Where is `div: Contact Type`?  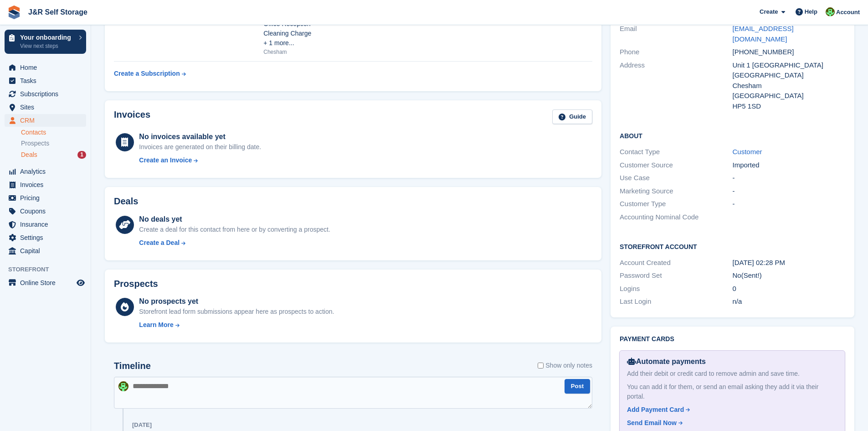
div: Contact Type is located at coordinates (676, 152).